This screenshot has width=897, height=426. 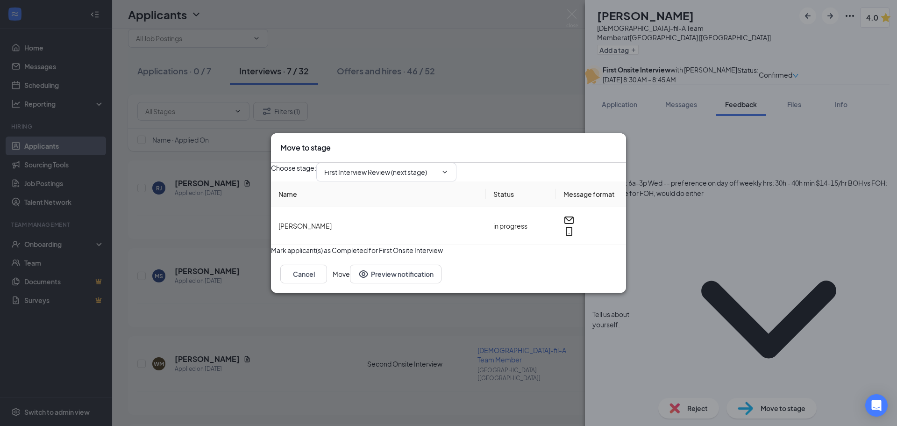 What do you see at coordinates (877, 405) in the screenshot?
I see `div: Open Intercom Messenger` at bounding box center [877, 405].